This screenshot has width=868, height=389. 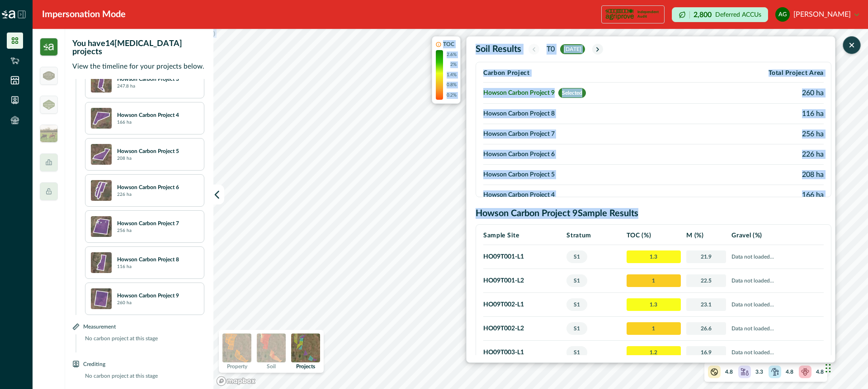 What do you see at coordinates (523, 281) in the screenshot?
I see `td: HO09T001 - L2` at bounding box center [523, 281].